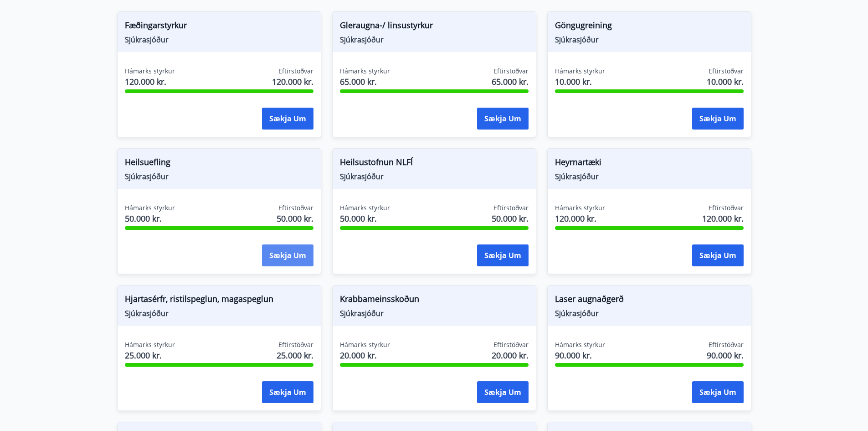 The width and height of the screenshot is (868, 431). I want to click on span: Heilsustofnun NLFÍ, so click(434, 164).